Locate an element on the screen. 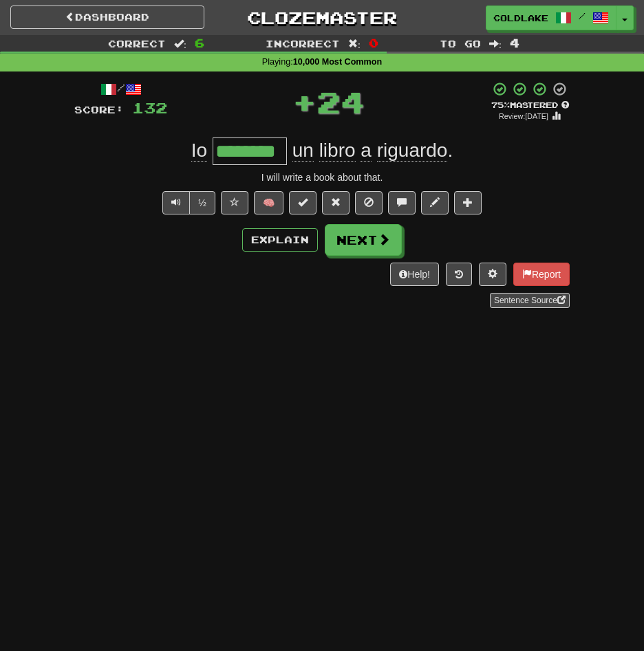 The height and width of the screenshot is (651, 644). button: Set this sentence to 100% Mastered (alt+m) is located at coordinates (303, 203).